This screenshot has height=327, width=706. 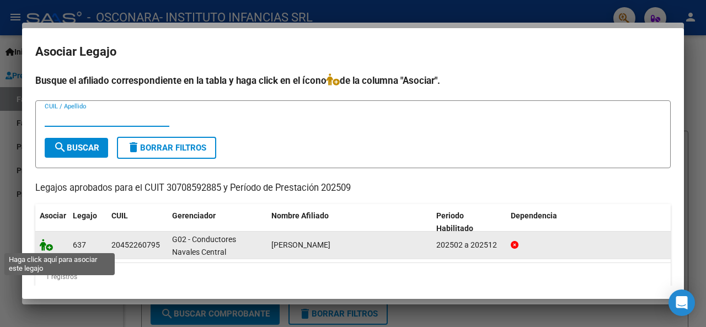 I want to click on span: Borrar Filtros, so click(x=167, y=148).